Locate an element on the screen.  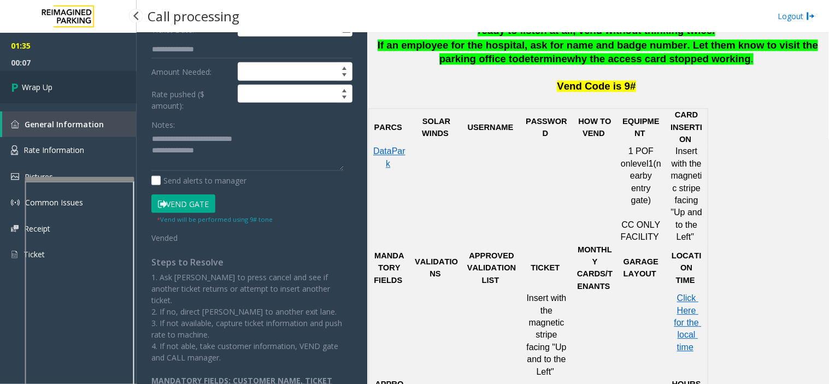
span: MANDATORY FIELDS is located at coordinates (388, 268).